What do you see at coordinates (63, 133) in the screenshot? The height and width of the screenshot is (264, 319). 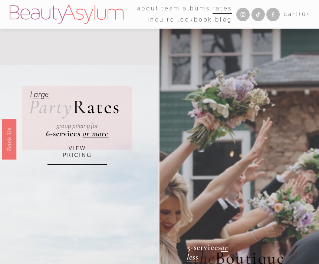 I see `strong: 6-services` at bounding box center [63, 133].